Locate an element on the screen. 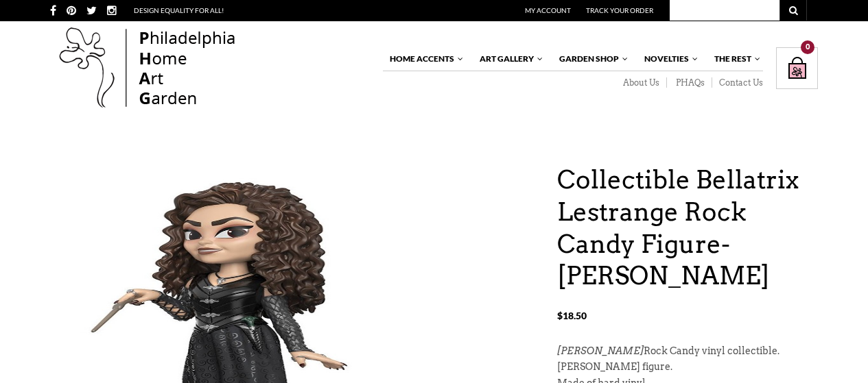  div: 0 is located at coordinates (807, 48).